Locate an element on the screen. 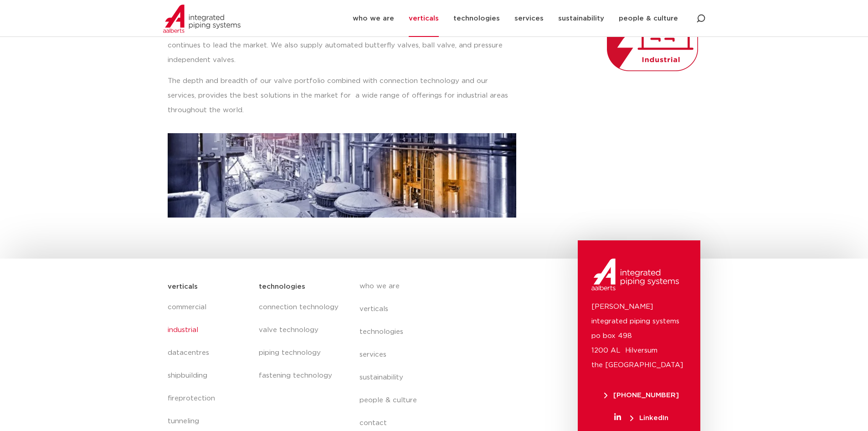 This screenshot has width=868, height=431. a: valve technology is located at coordinates (300, 330).